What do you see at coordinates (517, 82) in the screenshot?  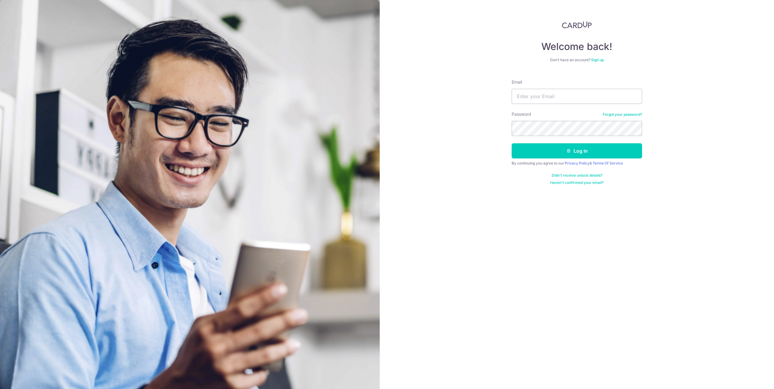 I see `label: Email` at bounding box center [517, 82].